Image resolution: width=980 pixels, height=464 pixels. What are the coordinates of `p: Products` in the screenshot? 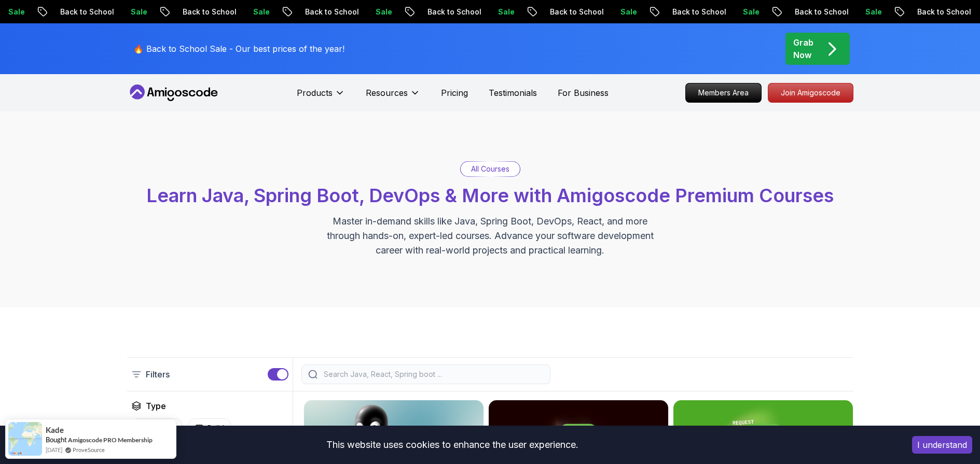 It's located at (314, 93).